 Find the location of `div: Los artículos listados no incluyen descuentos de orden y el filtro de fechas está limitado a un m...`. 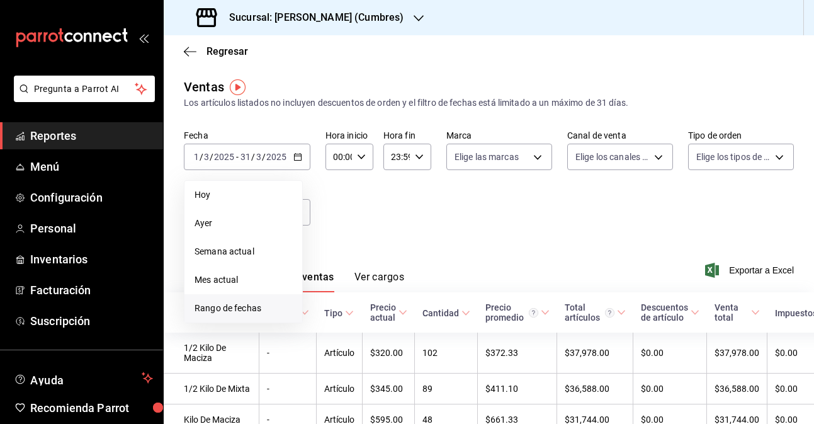

div: Los artículos listados no incluyen descuentos de orden y el filtro de fechas está limitado a un m... is located at coordinates (488, 103).